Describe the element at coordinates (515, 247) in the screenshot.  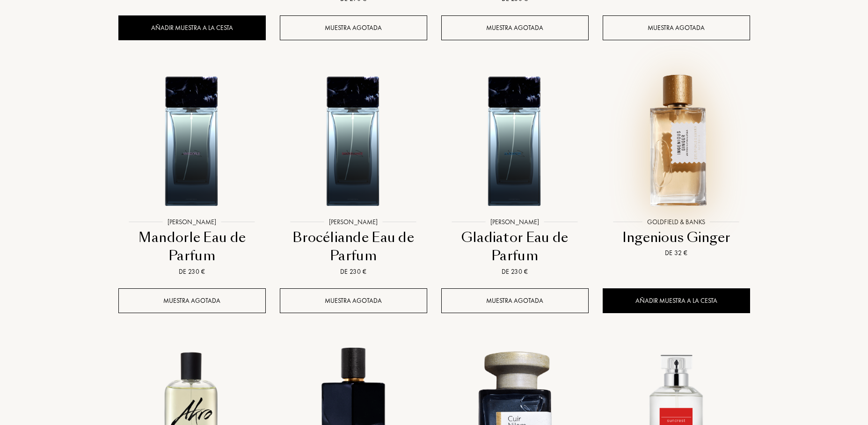
I see `div: Gladiator Eau de Parfum` at that location.